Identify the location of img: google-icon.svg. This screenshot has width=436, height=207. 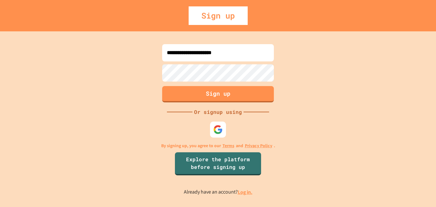
(218, 129).